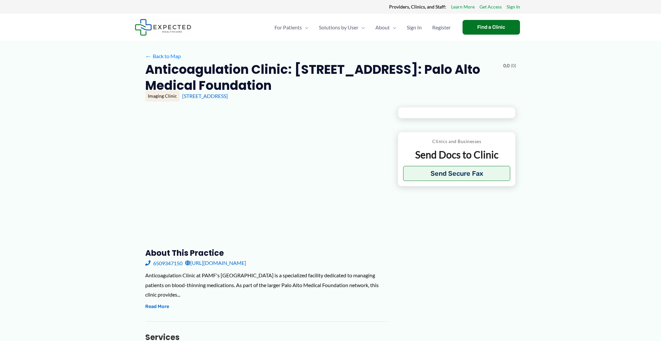  I want to click on a: For PatientsMenu Toggle, so click(292, 27).